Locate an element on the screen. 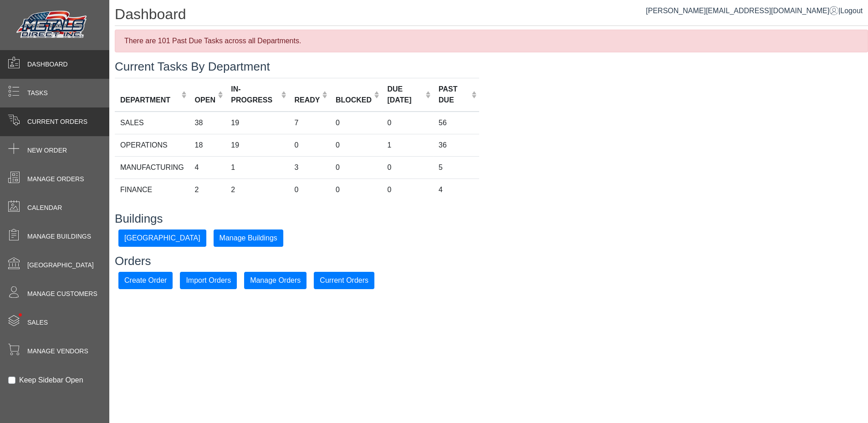 The width and height of the screenshot is (868, 423). td: FINANCE is located at coordinates (152, 190).